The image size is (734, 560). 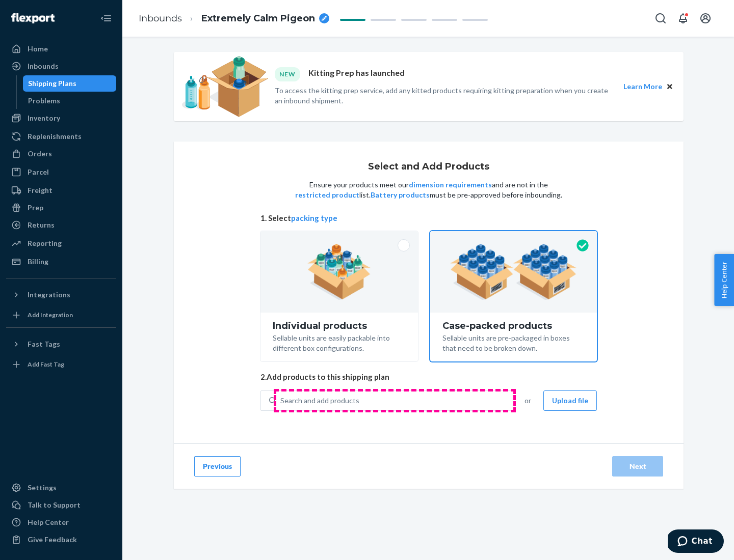 What do you see at coordinates (61, 488) in the screenshot?
I see `a: Settings` at bounding box center [61, 488].